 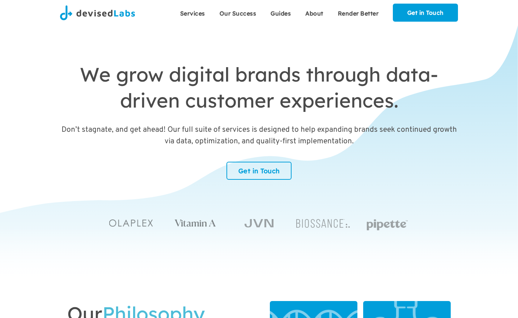 What do you see at coordinates (358, 13) in the screenshot?
I see `a: Render Better` at bounding box center [358, 13].